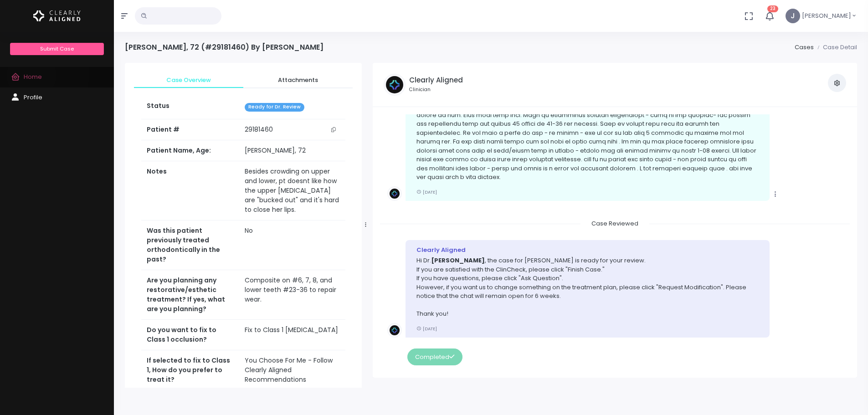  I want to click on span: Case Overview, so click(189, 80).